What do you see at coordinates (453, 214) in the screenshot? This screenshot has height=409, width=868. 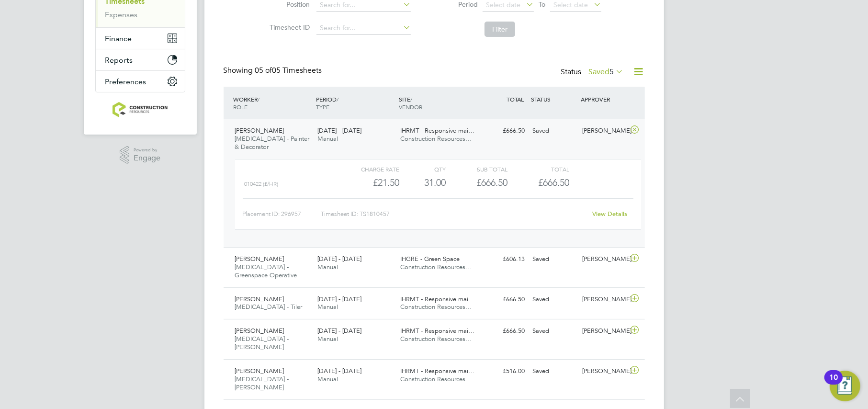 I see `div: Timesheet ID: TS1810457` at bounding box center [453, 214].